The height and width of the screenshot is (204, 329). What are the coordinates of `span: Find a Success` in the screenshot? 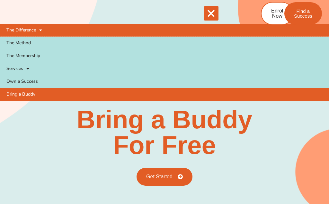 It's located at (303, 13).